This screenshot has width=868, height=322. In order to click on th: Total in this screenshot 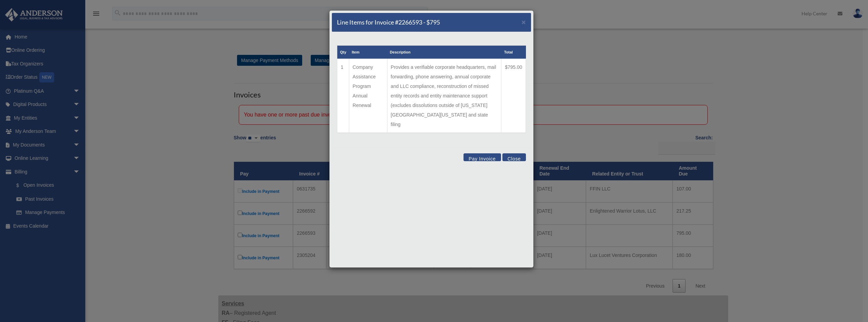, I will do `click(513, 52)`.